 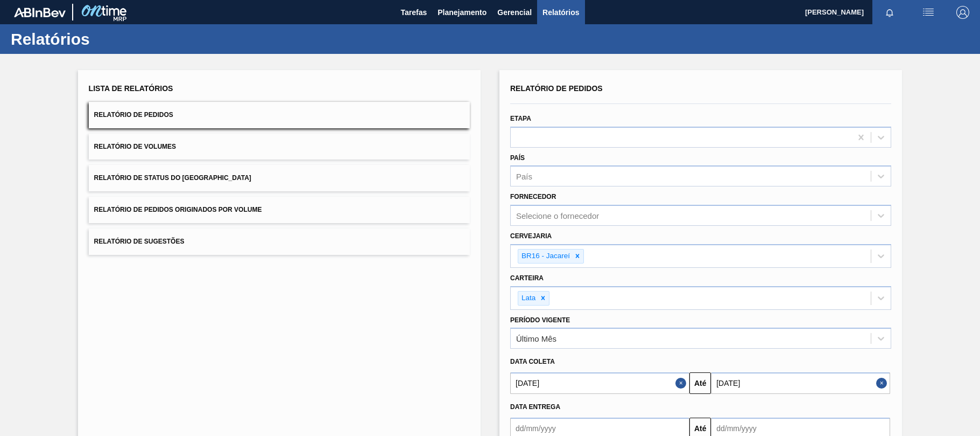 I want to click on span: Lista de Relatórios, so click(x=130, y=89).